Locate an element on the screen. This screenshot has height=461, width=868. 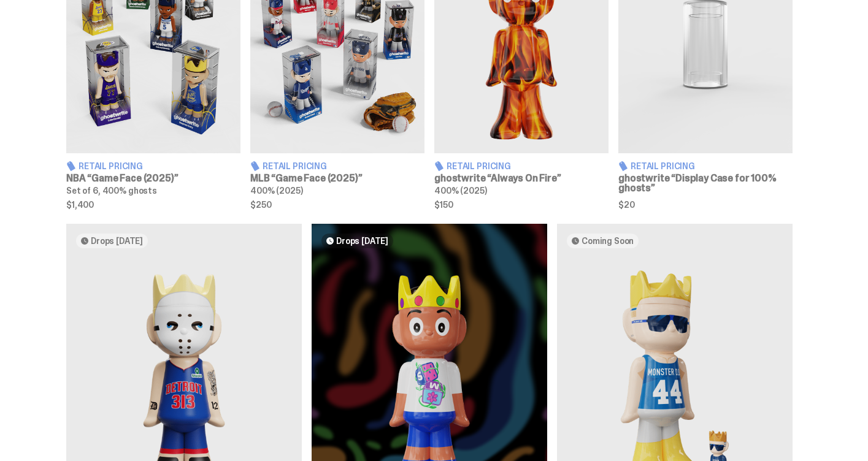
h3: NBA “Game Face (2025)” is located at coordinates (153, 179).